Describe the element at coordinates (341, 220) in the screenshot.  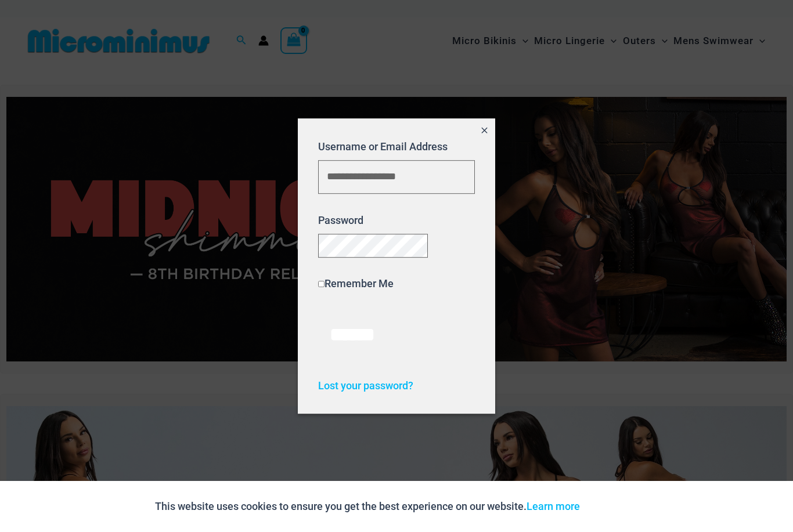
I see `label: Password` at that location.